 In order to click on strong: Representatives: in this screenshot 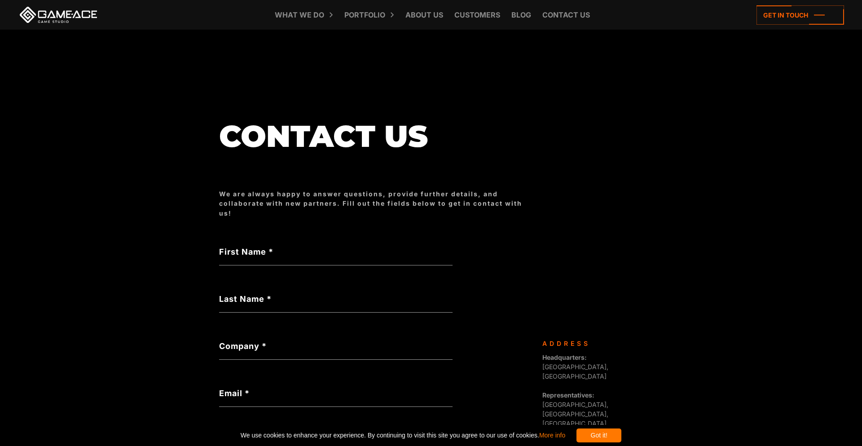, I will do `click(568, 395)`.